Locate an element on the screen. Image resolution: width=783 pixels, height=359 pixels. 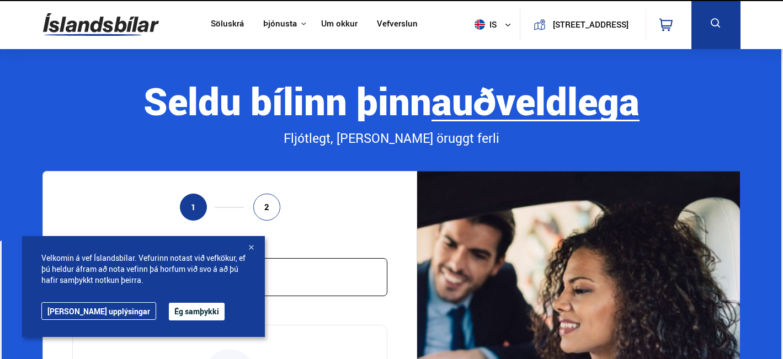
span: 2 is located at coordinates (266, 207).